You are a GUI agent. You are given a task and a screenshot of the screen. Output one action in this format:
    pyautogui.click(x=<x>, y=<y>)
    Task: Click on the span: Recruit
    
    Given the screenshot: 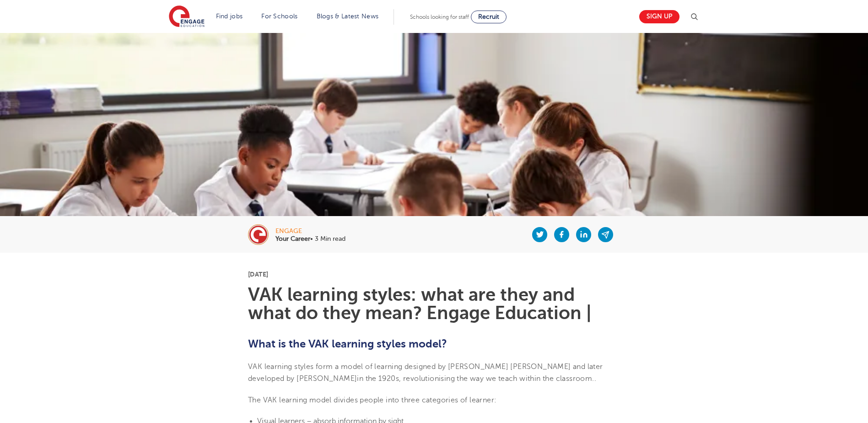 What is the action you would take?
    pyautogui.click(x=489, y=16)
    